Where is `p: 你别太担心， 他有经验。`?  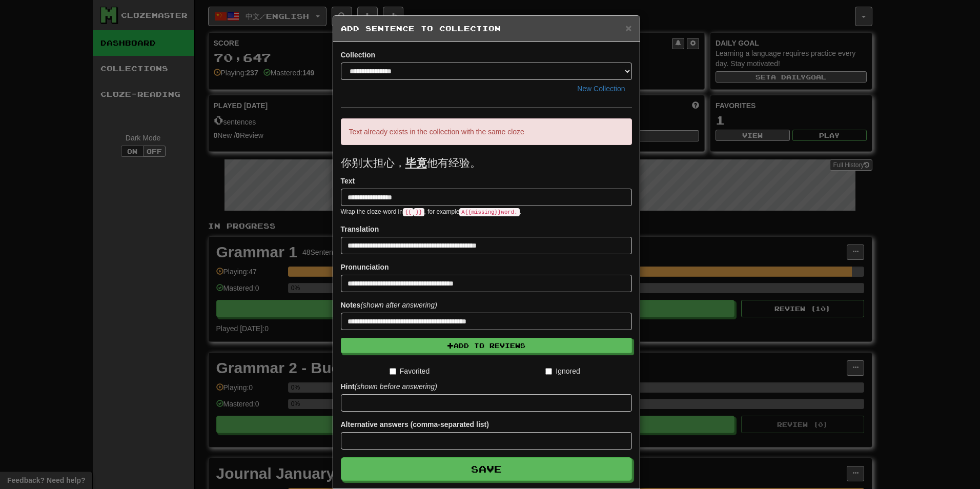
p: 你别太担心， 他有经验。 is located at coordinates (486, 163).